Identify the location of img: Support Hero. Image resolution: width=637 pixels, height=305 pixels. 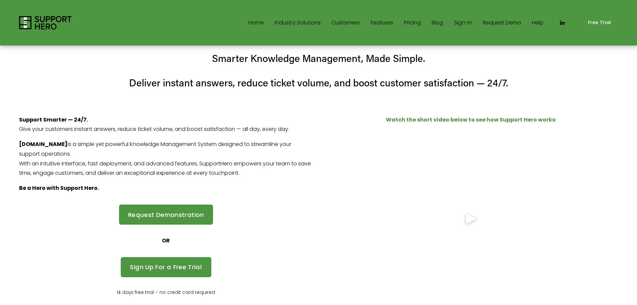
(45, 23).